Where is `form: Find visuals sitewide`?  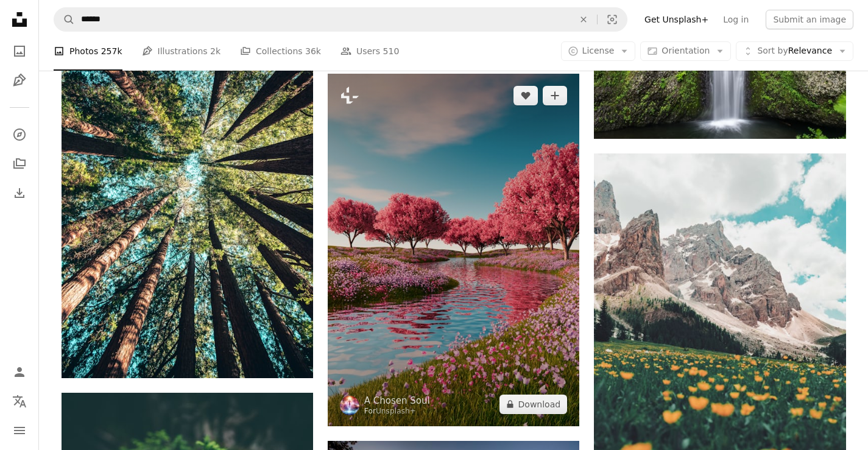 form: Find visuals sitewide is located at coordinates (341, 19).